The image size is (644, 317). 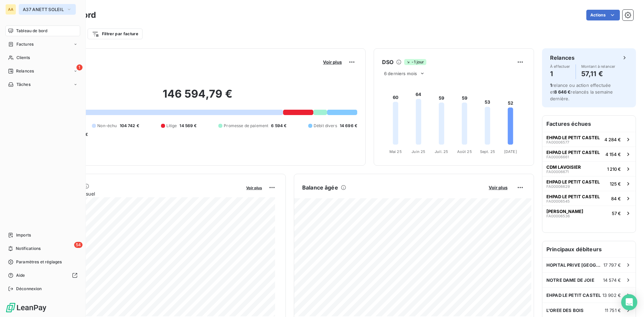 What do you see at coordinates (560, 74) in the screenshot?
I see `h4: 1` at bounding box center [560, 74].